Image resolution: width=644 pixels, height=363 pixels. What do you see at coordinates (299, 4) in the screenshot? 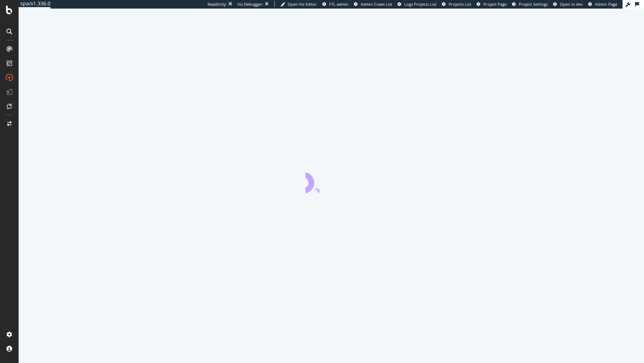
I see `a: Open Viz Editor` at bounding box center [299, 4].